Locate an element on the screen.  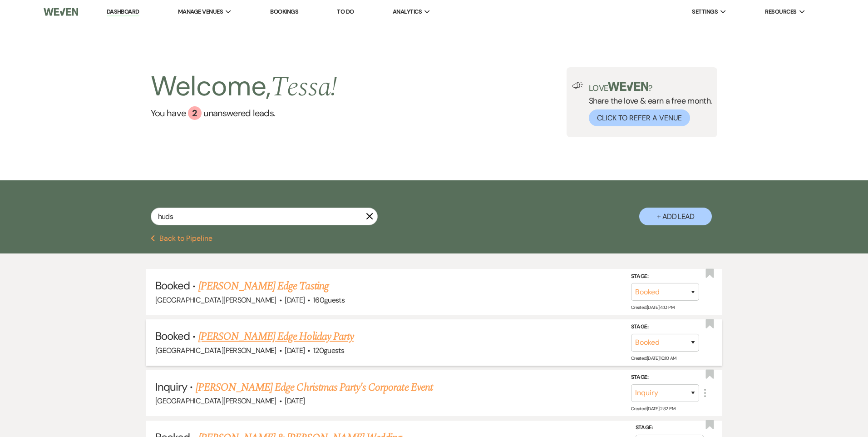
a: Dashboard is located at coordinates (123, 12).